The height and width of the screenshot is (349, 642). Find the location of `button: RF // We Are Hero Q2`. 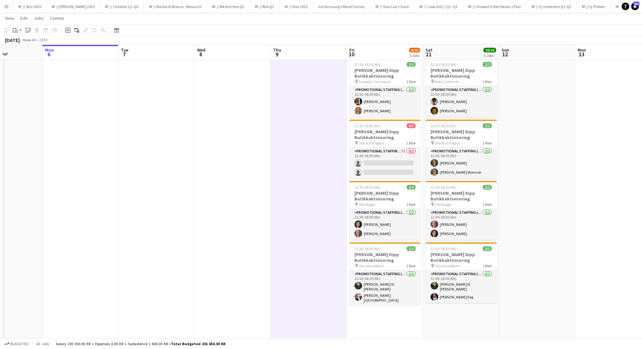

button: RF // We Are Hero Q2 is located at coordinates (228, 6).